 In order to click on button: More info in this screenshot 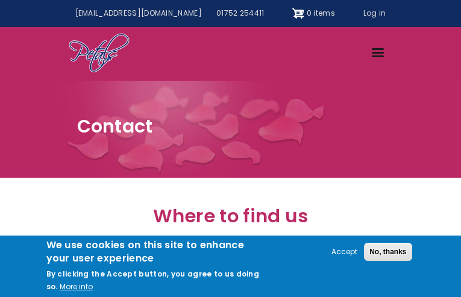, I will do `click(76, 287)`.